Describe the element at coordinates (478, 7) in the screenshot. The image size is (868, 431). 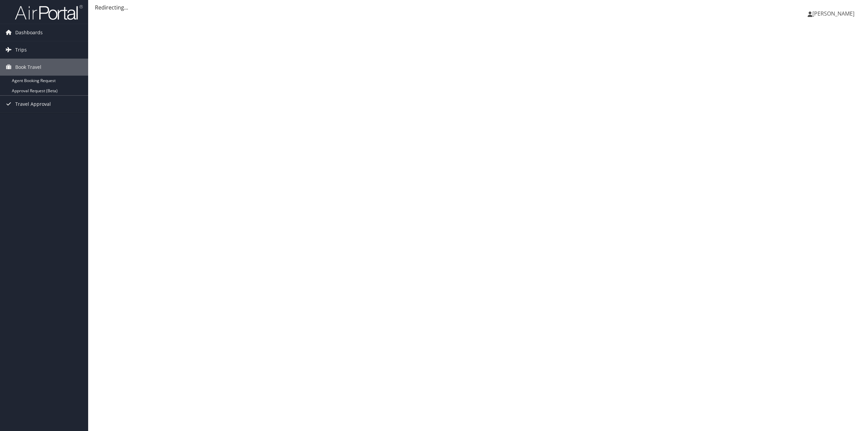
I see `div: Redirecting...` at that location.